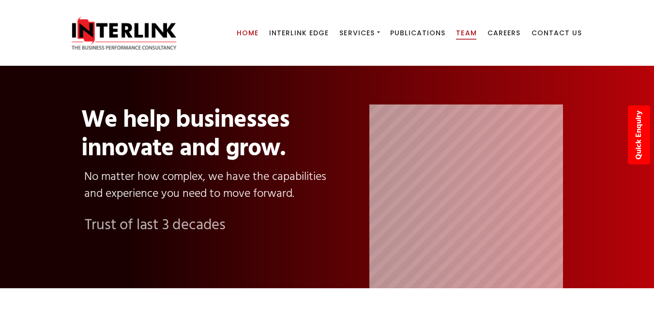  Describe the element at coordinates (357, 33) in the screenshot. I see `span: Services` at that location.